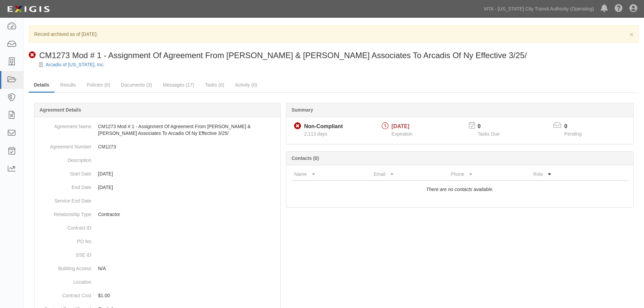  Describe the element at coordinates (632, 34) in the screenshot. I see `button: Close` at that location.